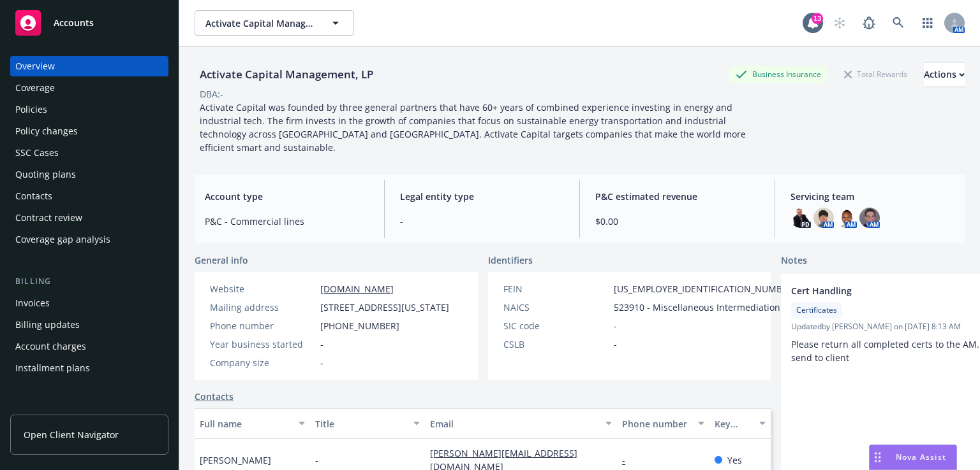  What do you see at coordinates (262, 307) in the screenshot?
I see `div: Mailing address` at bounding box center [262, 307].